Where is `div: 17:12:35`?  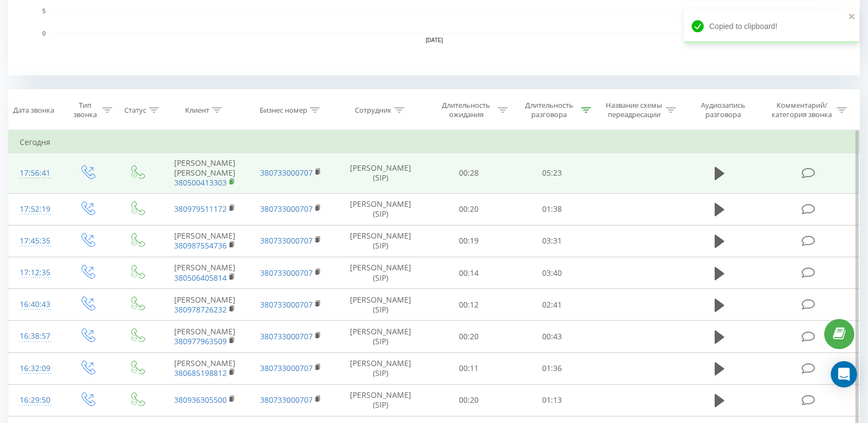
div: 17:12:35 is located at coordinates (35, 272).